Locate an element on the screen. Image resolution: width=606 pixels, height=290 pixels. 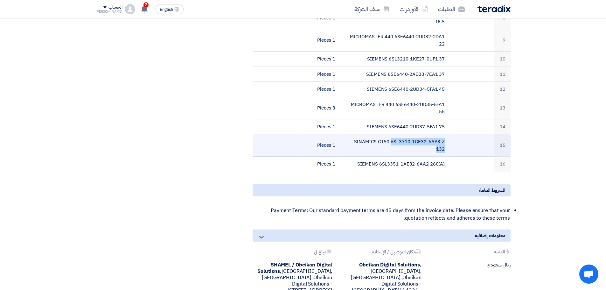
span: 7 is located at coordinates (146, 5).